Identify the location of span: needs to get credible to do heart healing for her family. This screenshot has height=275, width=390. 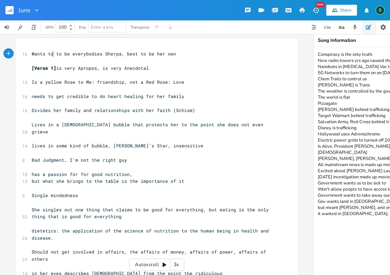
(108, 96).